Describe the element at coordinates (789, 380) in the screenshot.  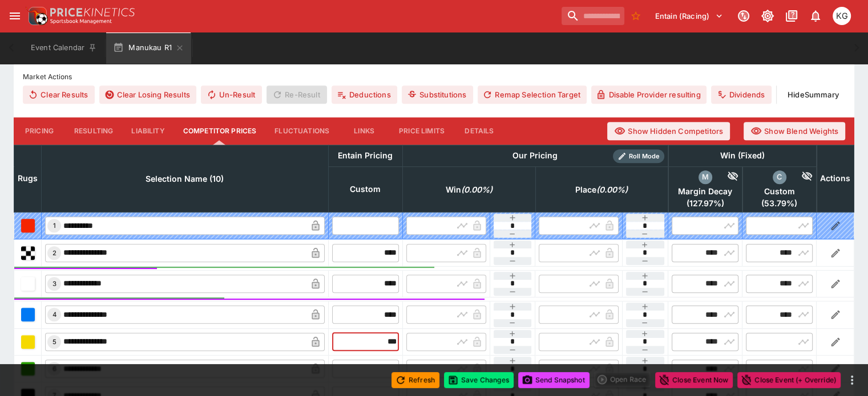
I see `button: Close Event (+ Override)` at that location.